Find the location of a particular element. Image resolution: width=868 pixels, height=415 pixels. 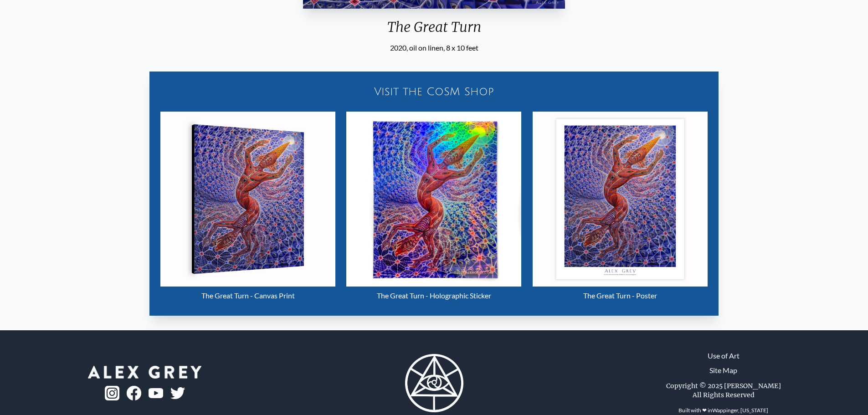

a: Use of Art is located at coordinates (724, 356).